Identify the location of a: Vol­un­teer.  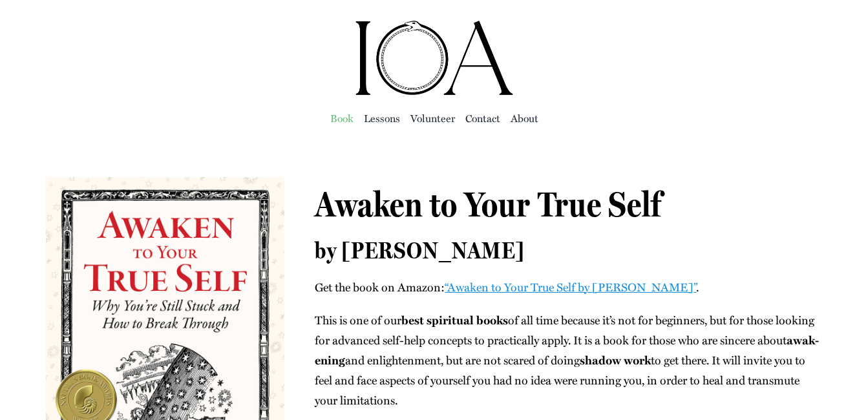
(432, 118).